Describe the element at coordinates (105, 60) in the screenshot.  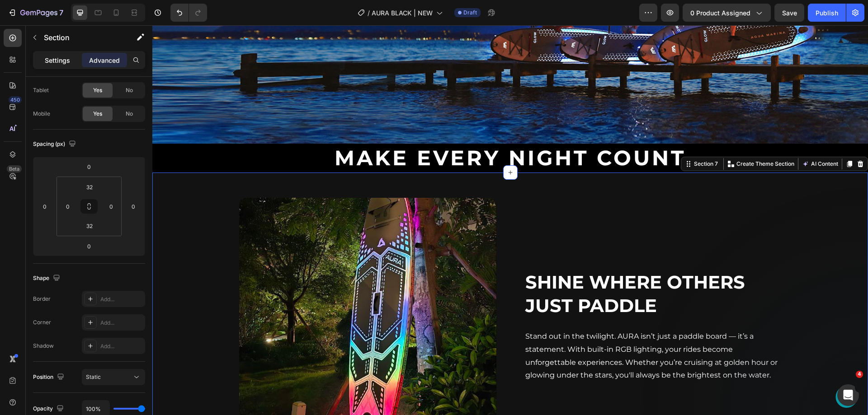
I see `p: Advanced` at that location.